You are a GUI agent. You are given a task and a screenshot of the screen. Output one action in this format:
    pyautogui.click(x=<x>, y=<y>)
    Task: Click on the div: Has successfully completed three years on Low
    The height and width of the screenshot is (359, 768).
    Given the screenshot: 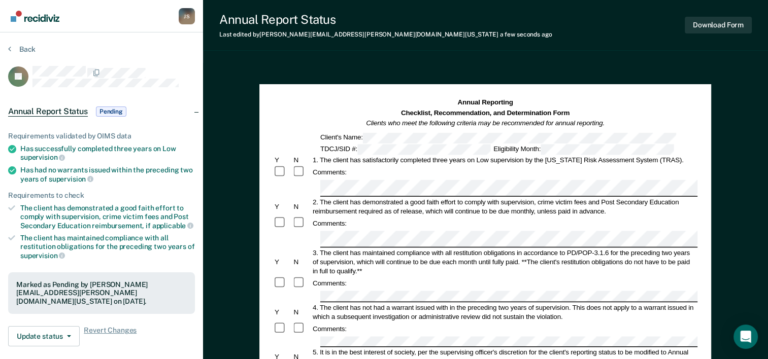 What is the action you would take?
    pyautogui.click(x=108, y=153)
    